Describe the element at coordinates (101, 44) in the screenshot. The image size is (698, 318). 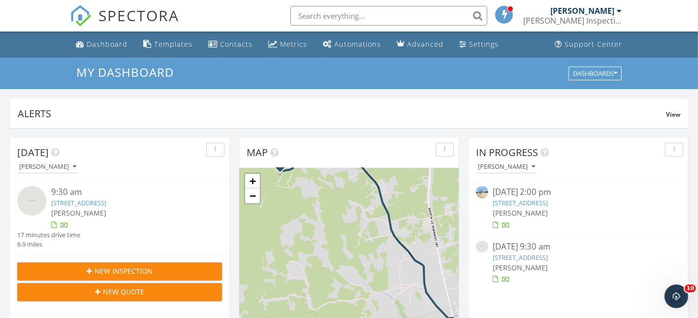
I see `a: Dashboard` at that location.